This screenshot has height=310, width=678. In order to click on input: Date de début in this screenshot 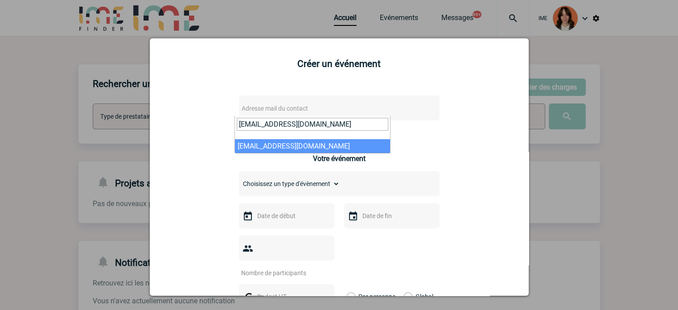, I will do `click(286, 216)`.